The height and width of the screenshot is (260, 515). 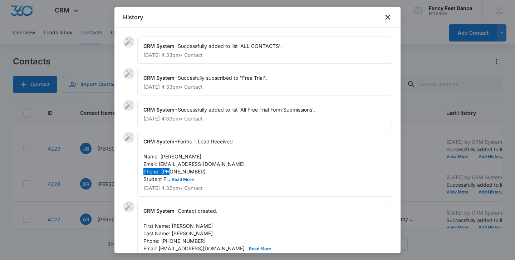 I want to click on span: Succesfully subscribed to "Free Trial"., so click(x=222, y=78).